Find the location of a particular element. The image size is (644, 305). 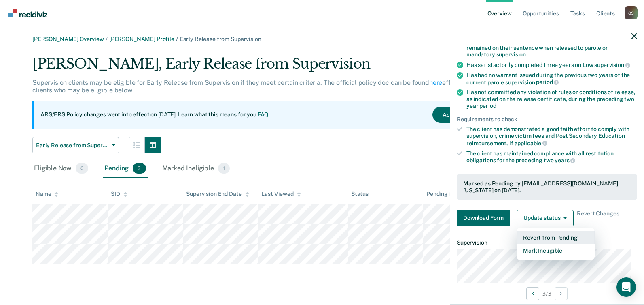

div: Status is located at coordinates (360, 194).